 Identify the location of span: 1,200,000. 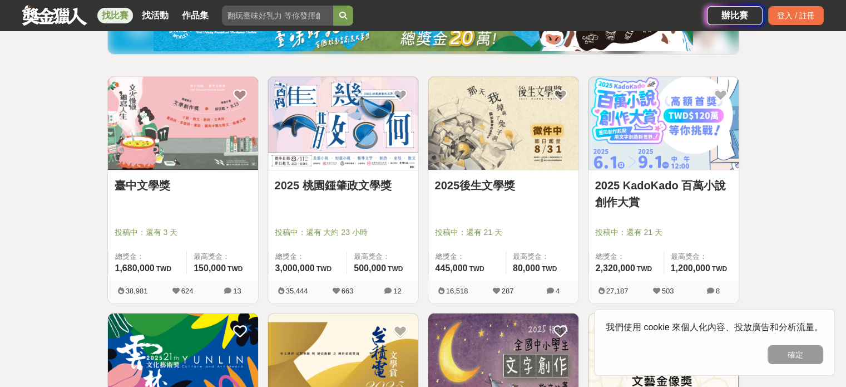
(690, 268).